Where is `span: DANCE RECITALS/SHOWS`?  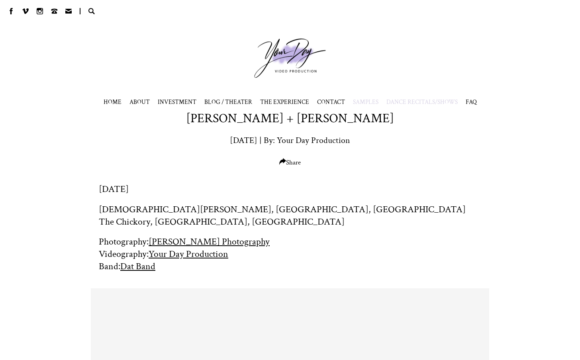 span: DANCE RECITALS/SHOWS is located at coordinates (422, 102).